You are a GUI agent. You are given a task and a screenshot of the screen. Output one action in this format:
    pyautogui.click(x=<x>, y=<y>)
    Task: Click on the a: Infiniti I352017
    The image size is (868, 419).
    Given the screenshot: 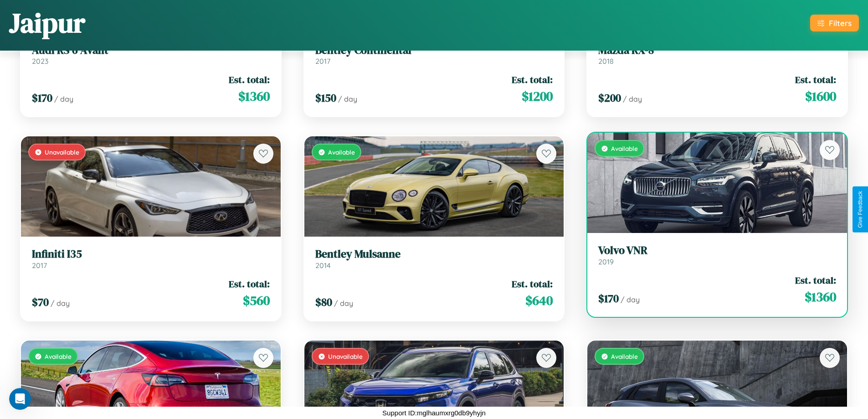 What is the action you would take?
    pyautogui.click(x=151, y=258)
    